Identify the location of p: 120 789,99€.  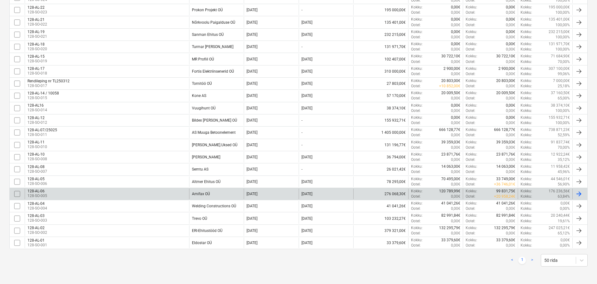
(450, 191).